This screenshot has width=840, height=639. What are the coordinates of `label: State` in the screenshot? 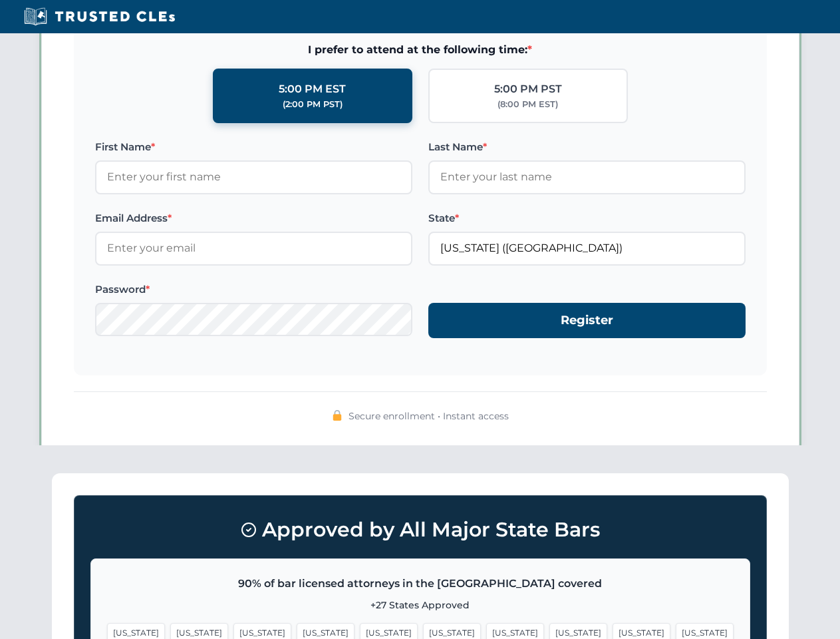 It's located at (586, 218).